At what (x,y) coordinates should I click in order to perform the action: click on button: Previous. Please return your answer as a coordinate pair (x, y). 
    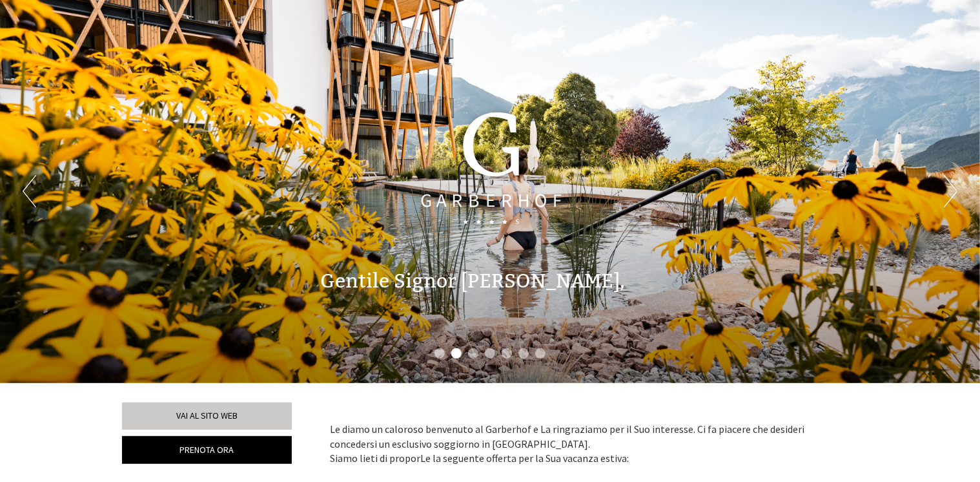
    Looking at the image, I should click on (29, 191).